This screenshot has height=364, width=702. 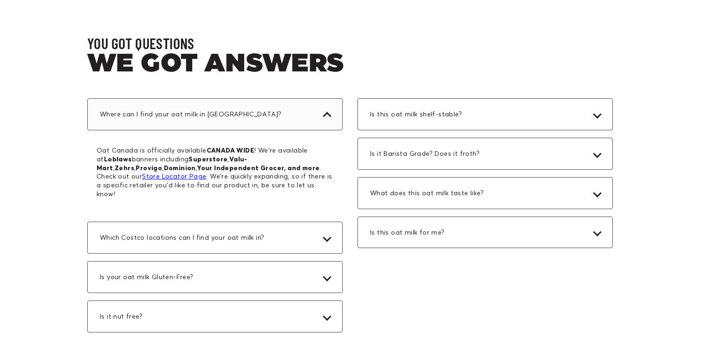 I want to click on b: CANADA WIDE, so click(x=230, y=150).